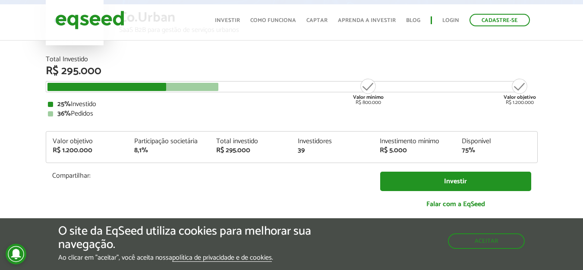 The height and width of the screenshot is (270, 583). Describe the element at coordinates (210, 176) in the screenshot. I see `p: Compartilhar:` at that location.